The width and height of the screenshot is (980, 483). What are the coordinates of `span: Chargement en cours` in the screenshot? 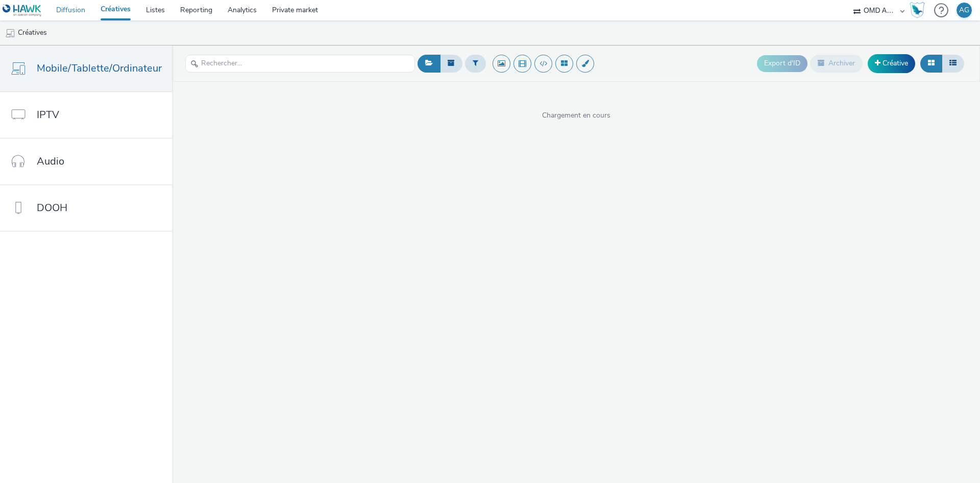 It's located at (576, 116).